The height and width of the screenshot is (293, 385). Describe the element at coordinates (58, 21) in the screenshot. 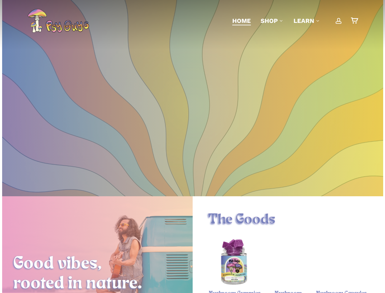

I see `img: PsyGuys` at that location.